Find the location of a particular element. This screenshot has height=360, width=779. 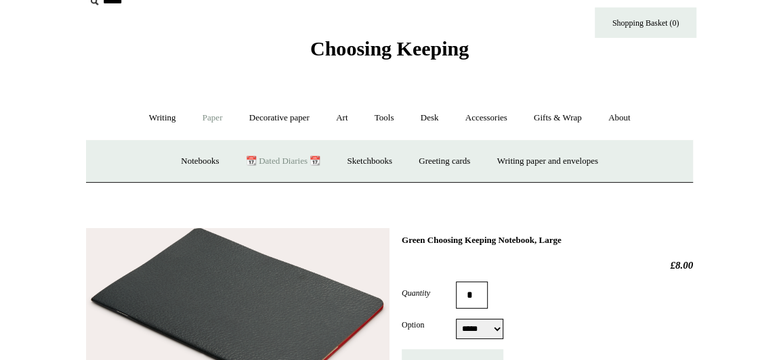

a: Greeting cards is located at coordinates (444, 161).